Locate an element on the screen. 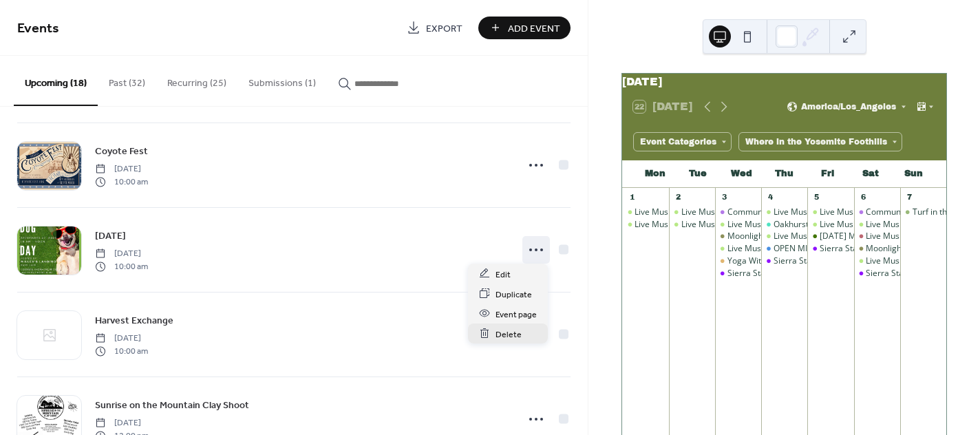 The height and width of the screenshot is (435, 980). div: 4 is located at coordinates (770, 197).